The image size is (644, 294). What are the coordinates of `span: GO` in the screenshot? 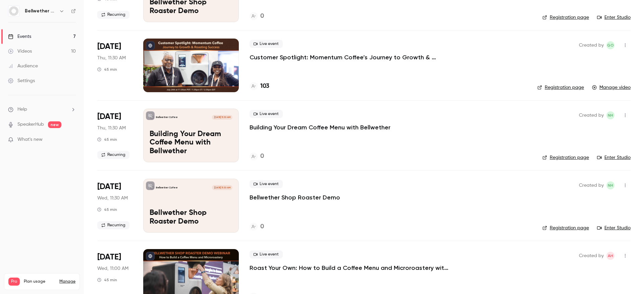 It's located at (611, 45).